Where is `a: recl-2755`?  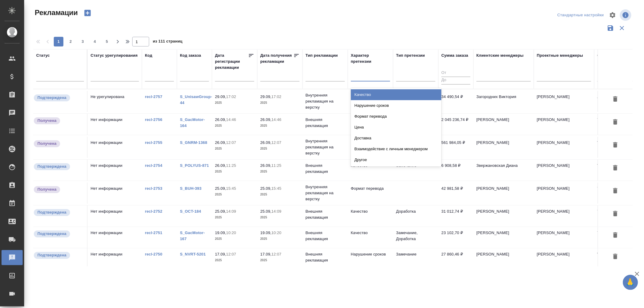 a: recl-2755 is located at coordinates (154, 142).